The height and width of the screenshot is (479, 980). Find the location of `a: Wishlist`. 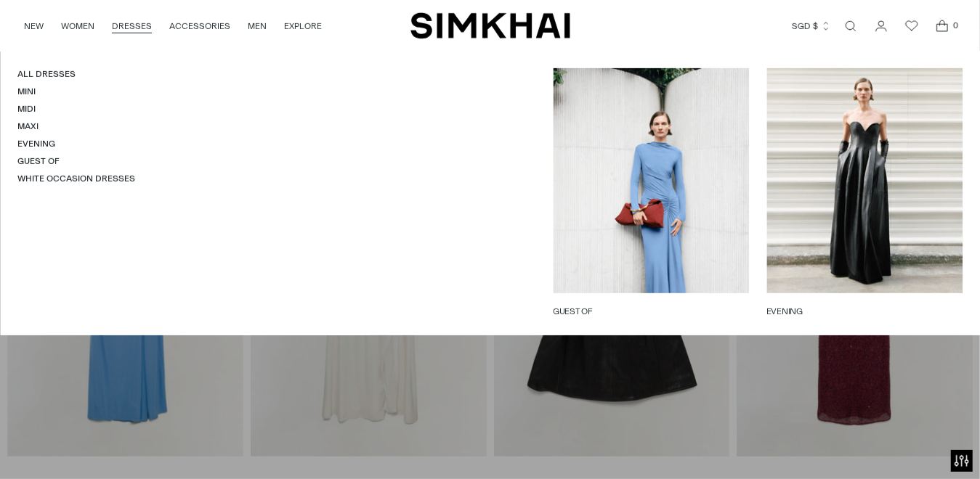

a: Wishlist is located at coordinates (912, 26).